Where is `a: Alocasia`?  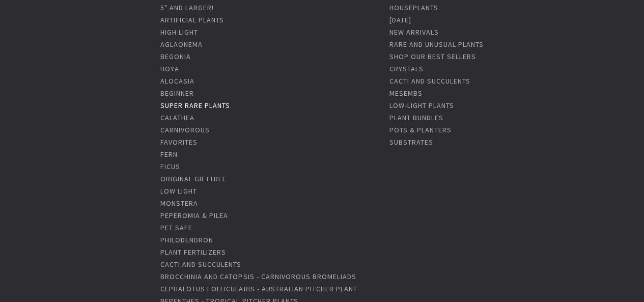 a: Alocasia is located at coordinates (177, 81).